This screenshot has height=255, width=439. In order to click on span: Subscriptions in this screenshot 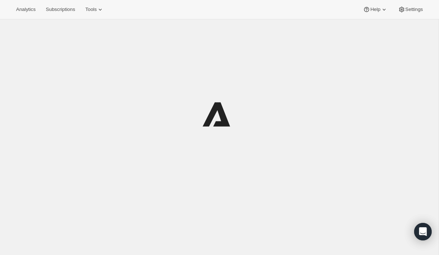, I will do `click(60, 10)`.